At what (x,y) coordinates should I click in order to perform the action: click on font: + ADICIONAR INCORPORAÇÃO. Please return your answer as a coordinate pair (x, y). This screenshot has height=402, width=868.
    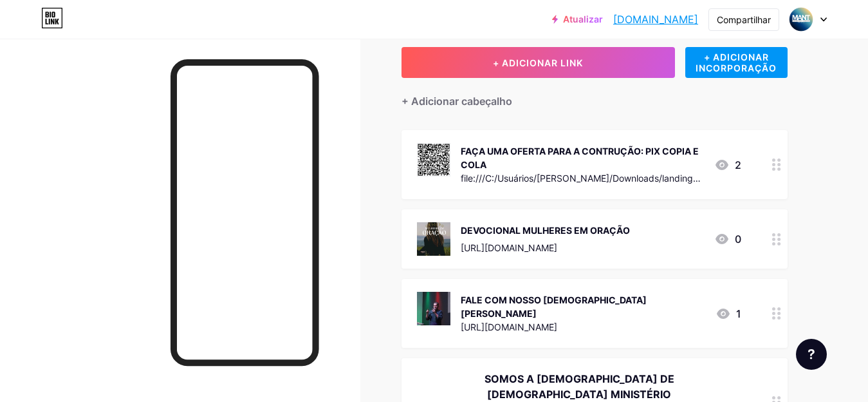
    Looking at the image, I should click on (735, 62).